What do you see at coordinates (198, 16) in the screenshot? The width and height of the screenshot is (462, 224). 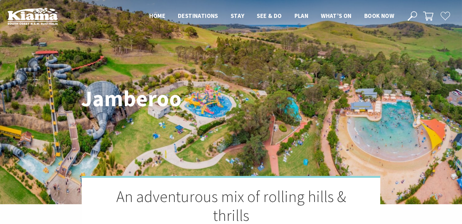 I see `span: Destinations` at bounding box center [198, 16].